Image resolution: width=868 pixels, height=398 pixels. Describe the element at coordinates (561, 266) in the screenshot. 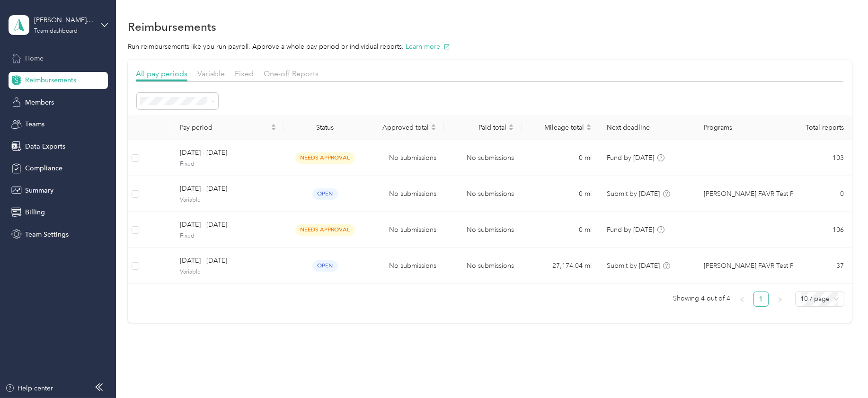

I see `td: 27,174.04 mi` at that location.